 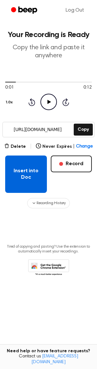 I want to click on a: Log Out, so click(x=74, y=10).